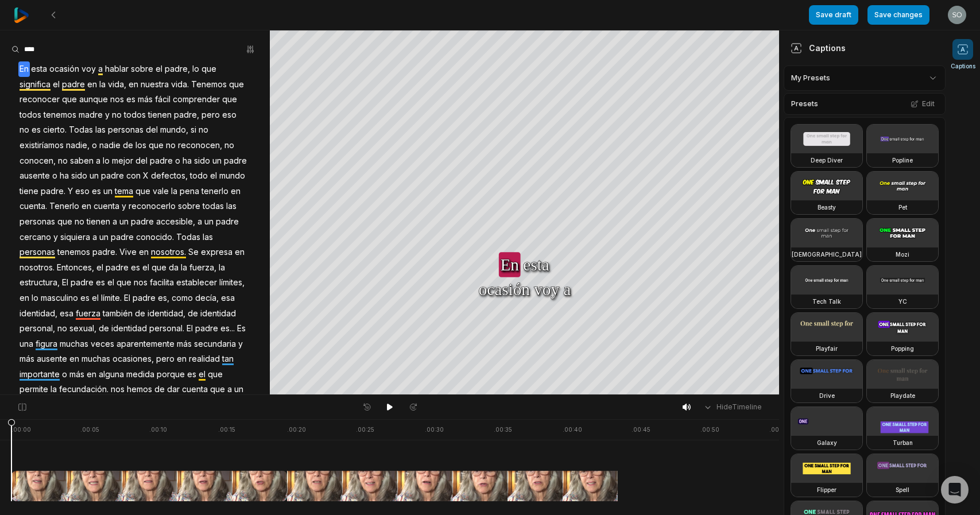 The image size is (980, 515). Describe the element at coordinates (182, 298) in the screenshot. I see `span: como` at that location.